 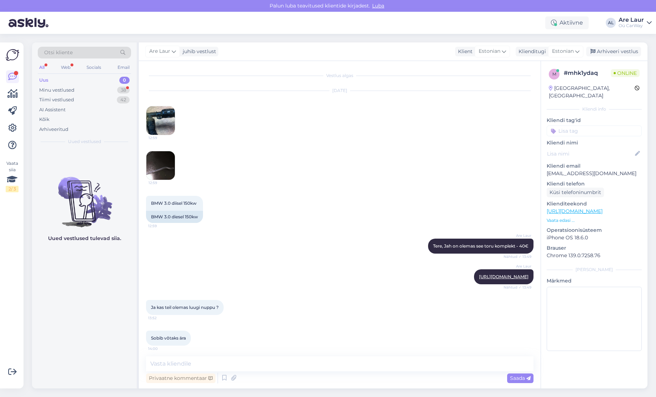 I want to click on span: BMW 3.0 diisel 150kw, so click(x=174, y=203).